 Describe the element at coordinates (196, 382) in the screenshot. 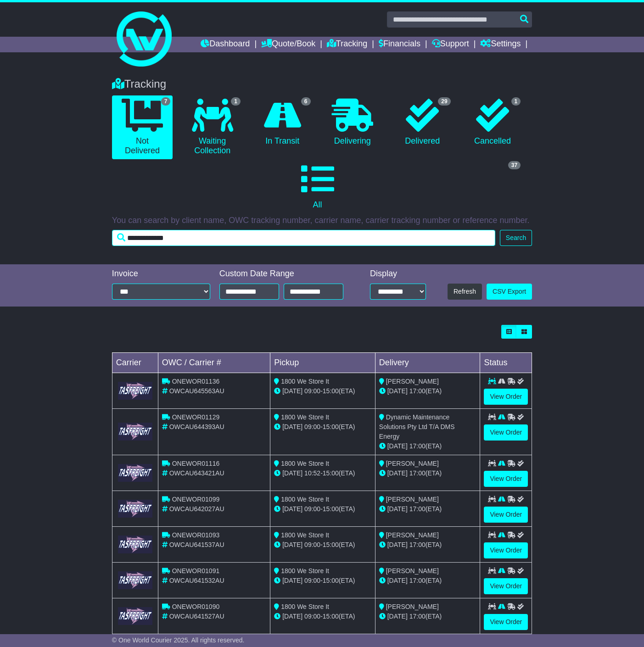

I see `span: ONEWOR01136` at that location.